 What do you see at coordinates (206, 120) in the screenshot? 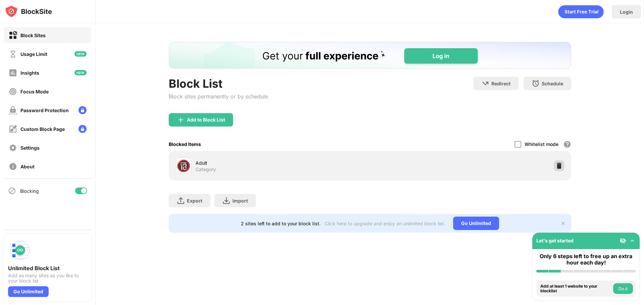
I see `div: Add to Block List` at bounding box center [206, 120].